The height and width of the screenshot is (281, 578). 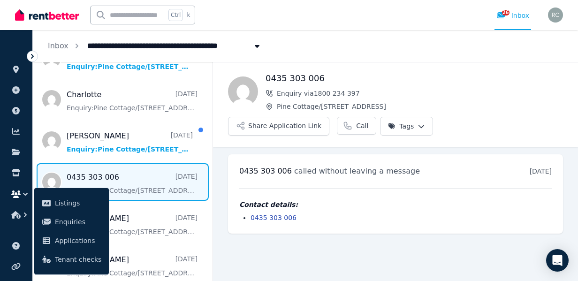 I want to click on nav: Breadcrumb, so click(x=155, y=46).